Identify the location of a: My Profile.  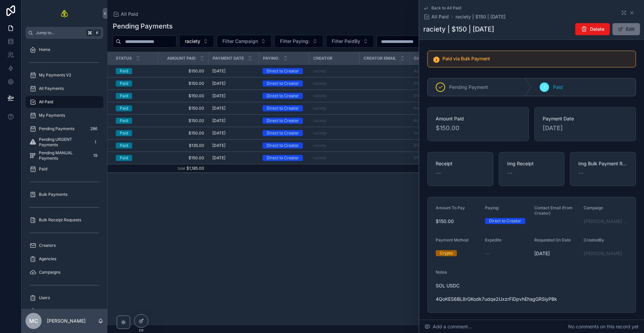
(65, 311).